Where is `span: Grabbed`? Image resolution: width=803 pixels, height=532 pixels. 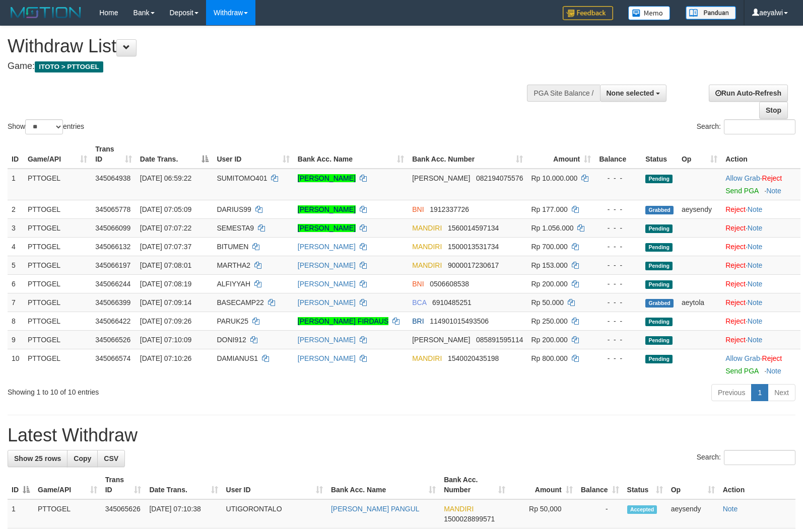
span: Grabbed is located at coordinates (659, 210).